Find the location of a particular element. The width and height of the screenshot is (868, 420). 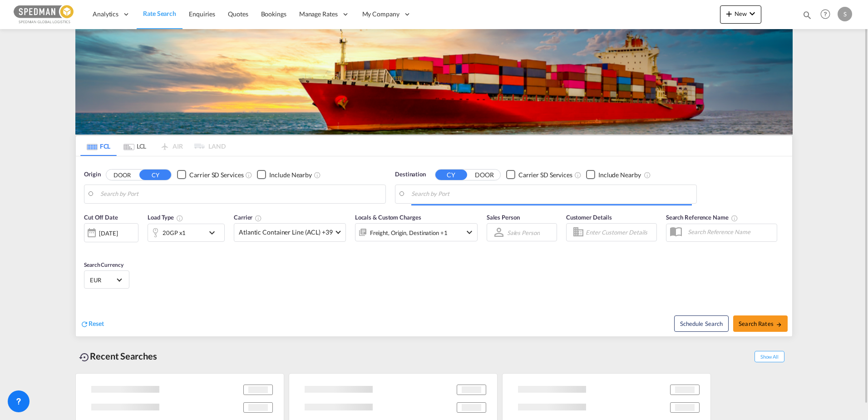

md-icon: icon-backup-restore is located at coordinates (84, 357).